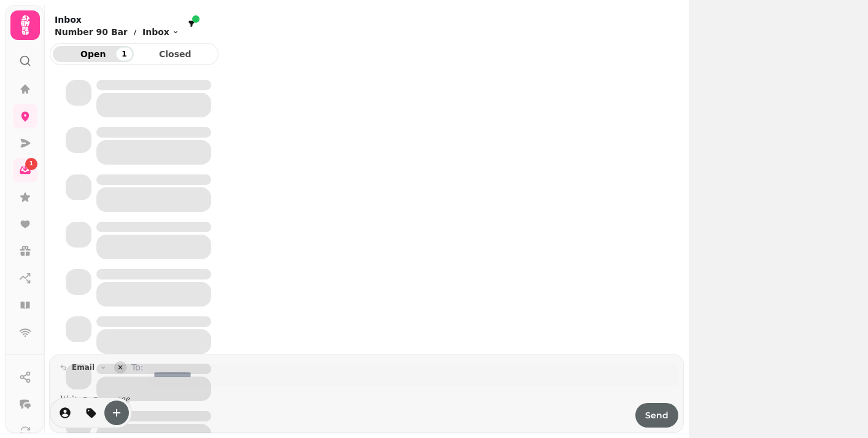 The image size is (868, 438). What do you see at coordinates (25, 170) in the screenshot?
I see `a: 1` at bounding box center [25, 170].